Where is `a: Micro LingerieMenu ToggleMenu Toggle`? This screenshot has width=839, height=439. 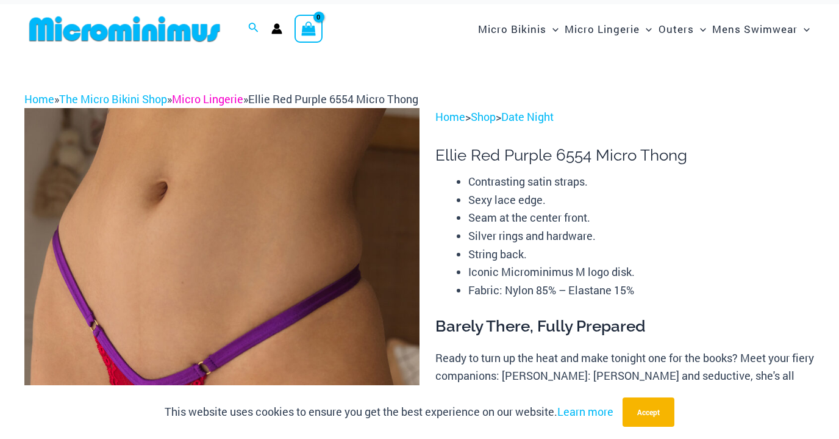
a: Micro LingerieMenu ToggleMenu Toggle is located at coordinates (608, 29).